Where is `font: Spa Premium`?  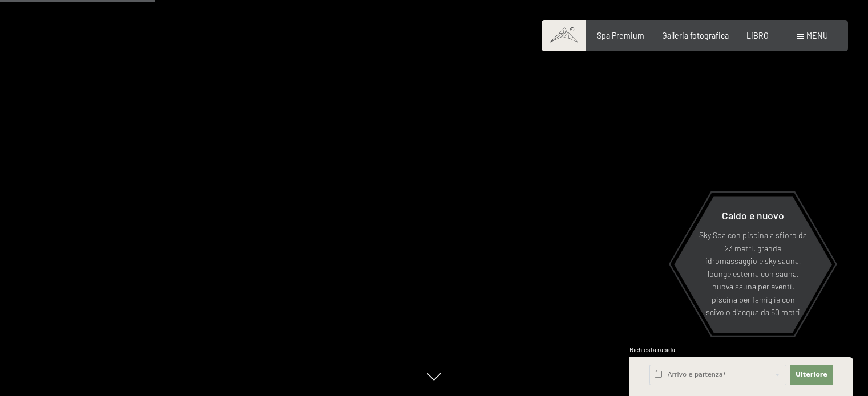 font: Spa Premium is located at coordinates (620, 35).